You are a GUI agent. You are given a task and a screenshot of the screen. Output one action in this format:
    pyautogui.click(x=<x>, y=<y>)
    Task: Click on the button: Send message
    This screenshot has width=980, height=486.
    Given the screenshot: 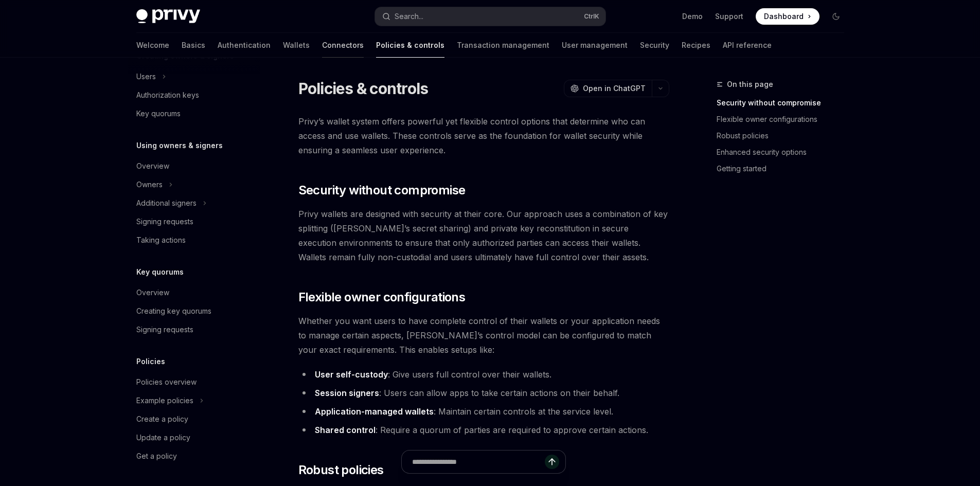 What is the action you would take?
    pyautogui.click(x=552, y=462)
    